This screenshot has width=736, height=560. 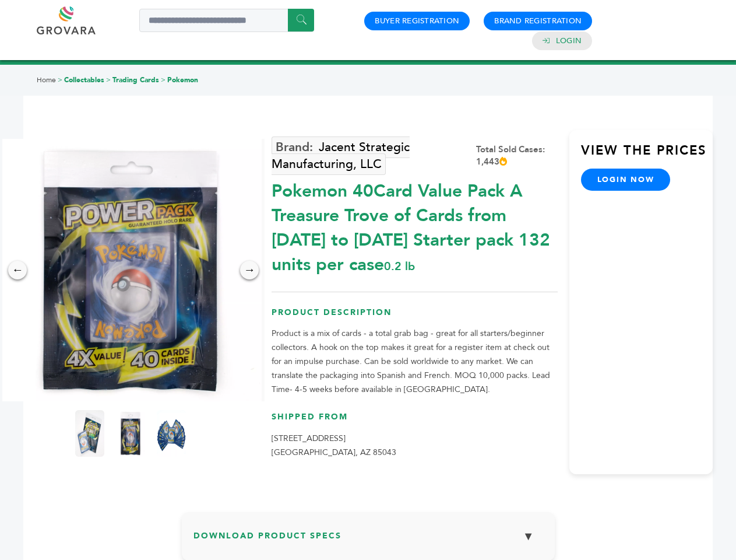 I want to click on a: Collectables, so click(x=84, y=80).